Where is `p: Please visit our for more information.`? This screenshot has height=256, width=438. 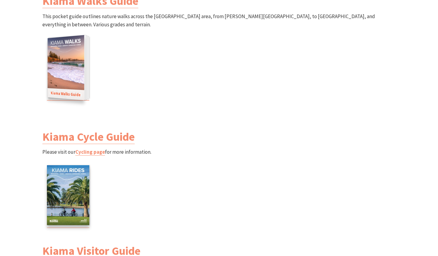
p: Please visit our for more information. is located at coordinates (219, 190).